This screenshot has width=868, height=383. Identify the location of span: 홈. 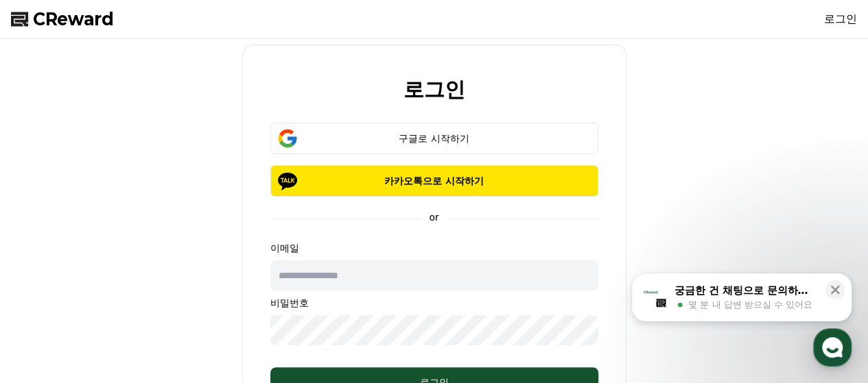
(48, 296).